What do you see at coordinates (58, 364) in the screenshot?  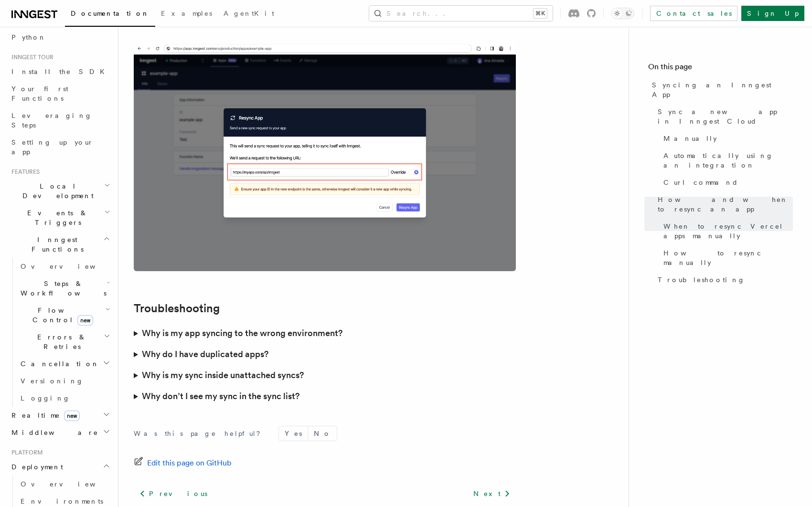 I see `span: Cancellation` at bounding box center [58, 364].